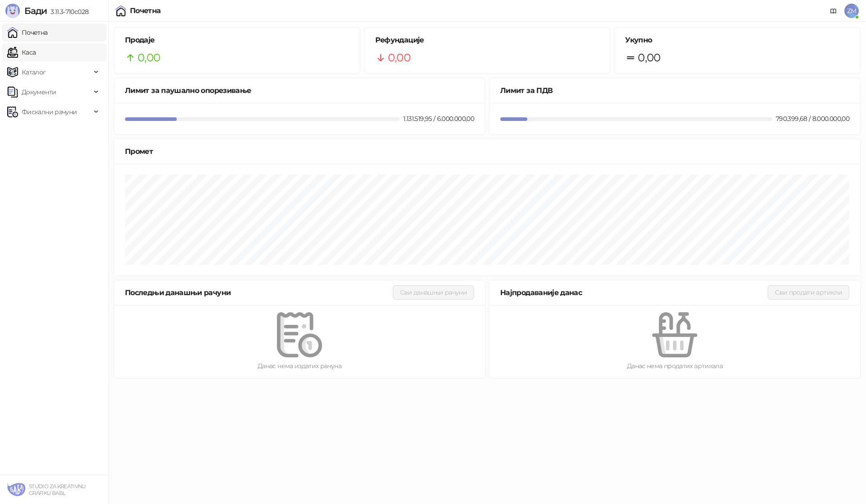 The image size is (866, 504). Describe the element at coordinates (13, 11) in the screenshot. I see `img: Logo` at that location.